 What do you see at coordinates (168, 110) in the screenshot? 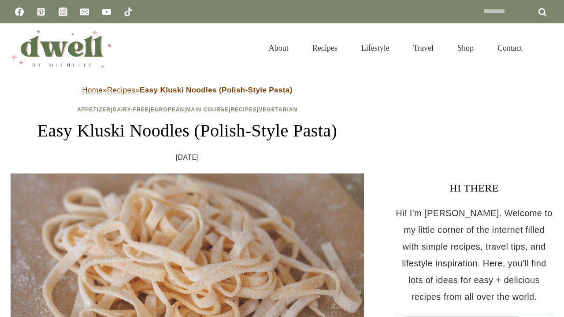
I see `a: European` at bounding box center [168, 110].